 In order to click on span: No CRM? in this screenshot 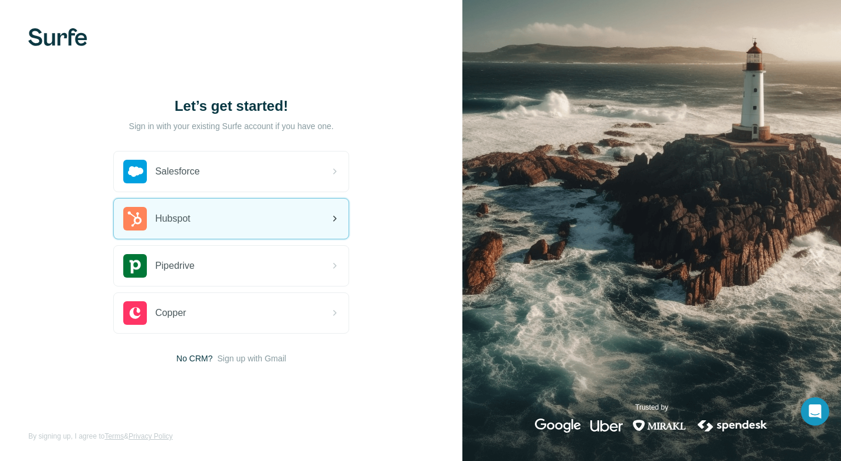, I will do `click(194, 359)`.